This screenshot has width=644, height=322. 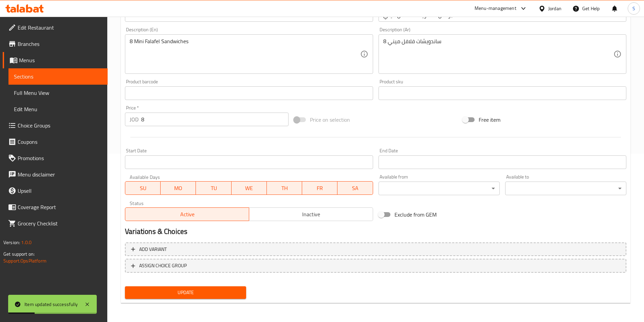 What do you see at coordinates (634, 9) in the screenshot?
I see `span: S` at bounding box center [634, 9].